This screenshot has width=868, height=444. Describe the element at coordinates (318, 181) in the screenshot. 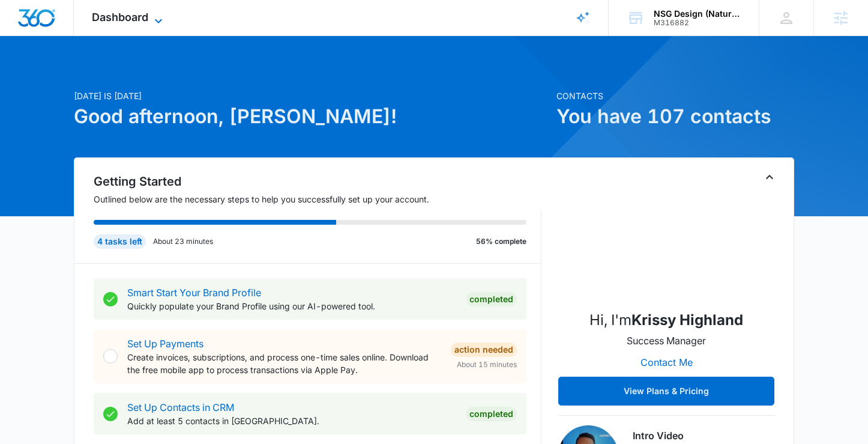

I see `h2: Getting Started` at that location.